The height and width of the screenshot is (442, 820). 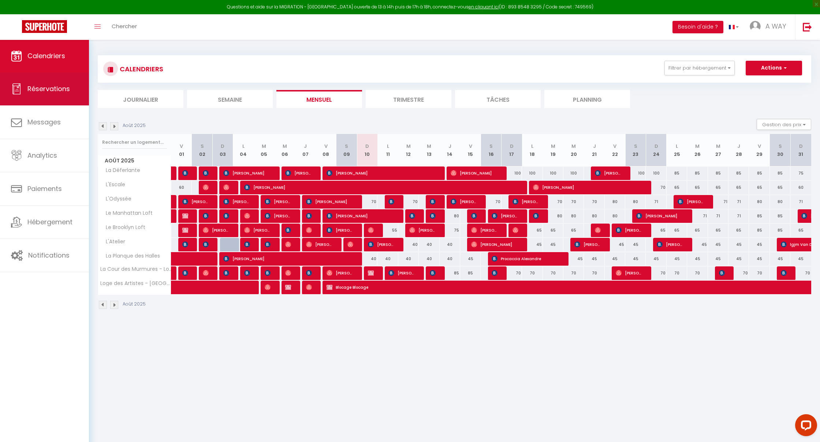 I want to click on th: 20, so click(x=573, y=150).